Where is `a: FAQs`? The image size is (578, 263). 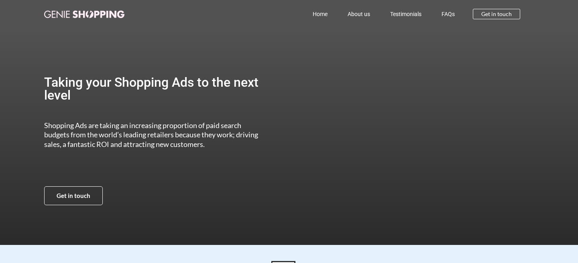
a: FAQs is located at coordinates (448, 14).